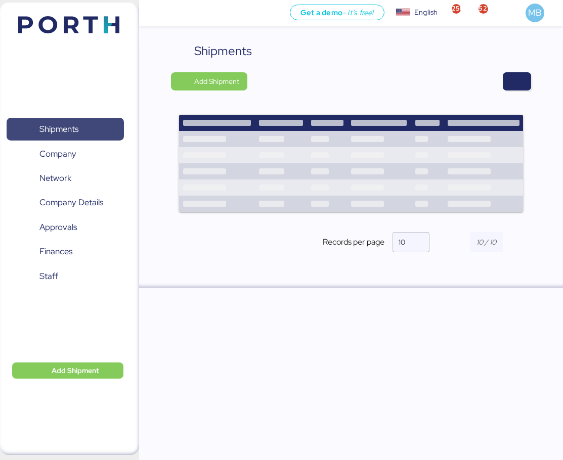 The height and width of the screenshot is (460, 563). I want to click on a: Finances, so click(65, 252).